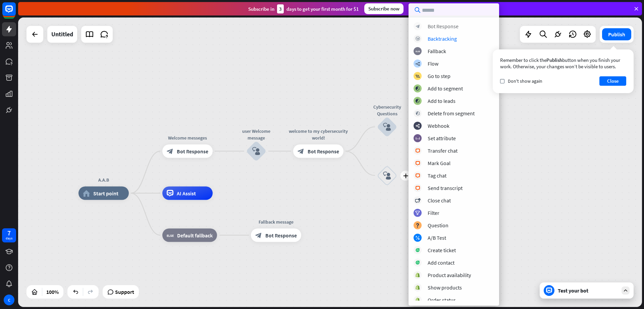  Describe the element at coordinates (444, 27) in the screenshot. I see `div: Bot Response` at that location.